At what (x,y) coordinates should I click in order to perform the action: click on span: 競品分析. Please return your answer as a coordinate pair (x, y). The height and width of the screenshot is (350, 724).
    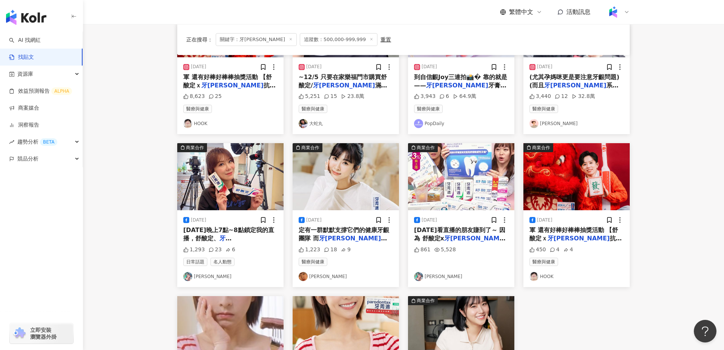
    Looking at the image, I should click on (28, 159).